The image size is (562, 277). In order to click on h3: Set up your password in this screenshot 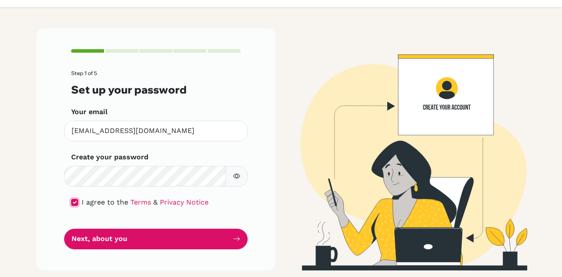, I will do `click(156, 90)`.